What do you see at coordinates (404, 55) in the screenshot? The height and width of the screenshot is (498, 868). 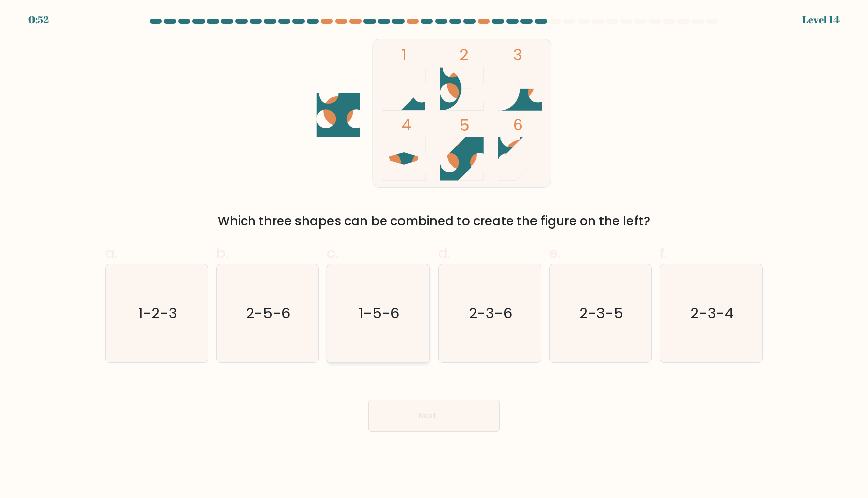 I see `tspan: 1` at bounding box center [404, 55].